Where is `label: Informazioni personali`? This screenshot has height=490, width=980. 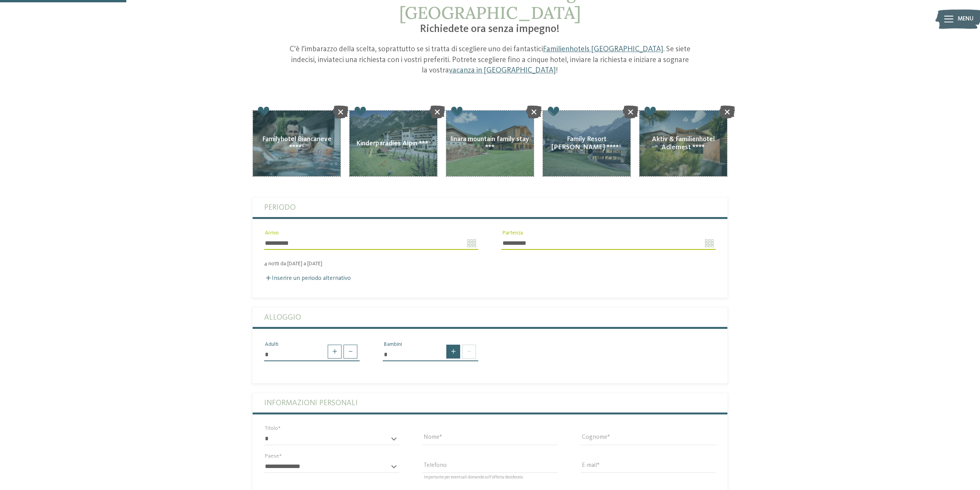
label: Informazioni personali is located at coordinates (490, 403).